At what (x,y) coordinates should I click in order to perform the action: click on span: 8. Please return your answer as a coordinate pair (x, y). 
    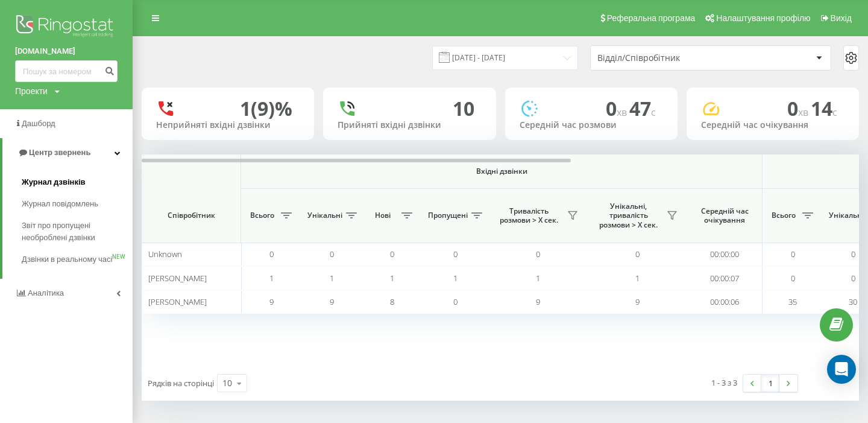
    Looking at the image, I should click on (391, 302).